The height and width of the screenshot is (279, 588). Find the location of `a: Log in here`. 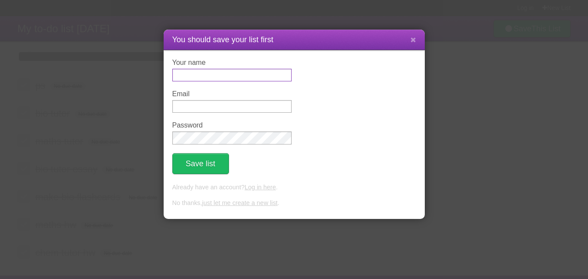

a: Log in here is located at coordinates (260, 187).